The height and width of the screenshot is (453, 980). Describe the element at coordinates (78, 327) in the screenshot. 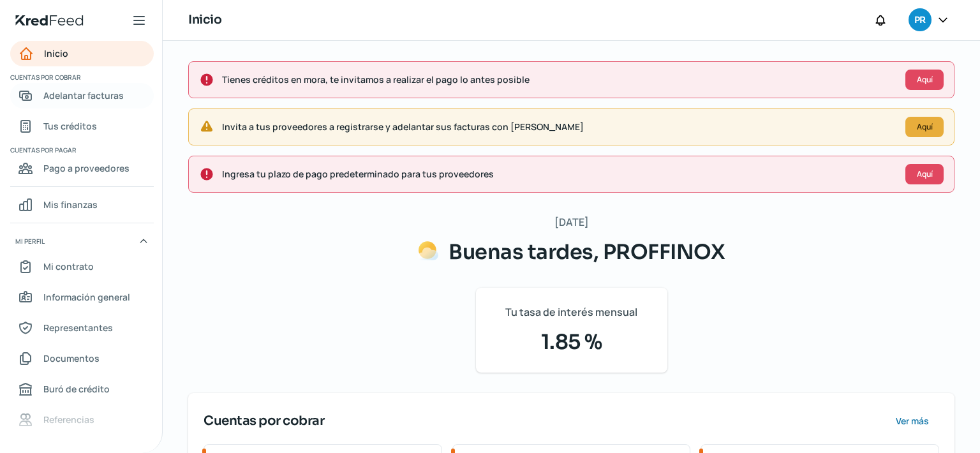

I see `span: Representantes` at that location.